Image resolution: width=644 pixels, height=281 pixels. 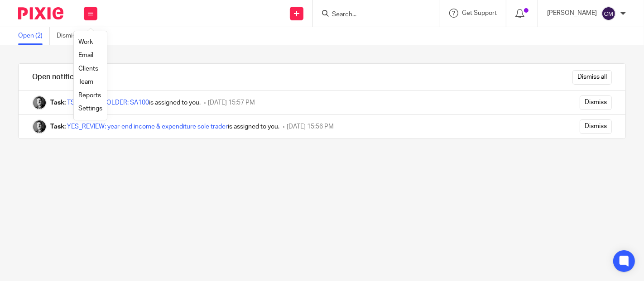 I want to click on input: Search, so click(x=372, y=15).